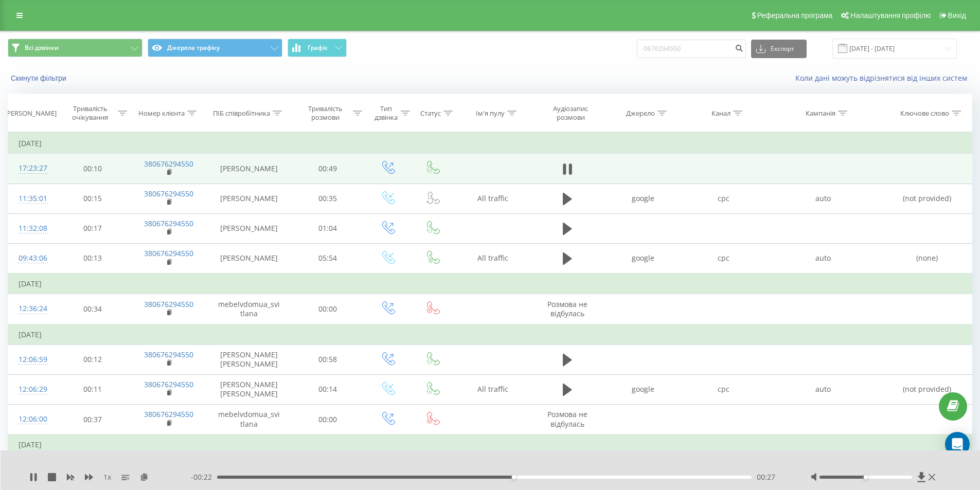 This screenshot has height=490, width=980. I want to click on div: 11:32:08, so click(32, 229).